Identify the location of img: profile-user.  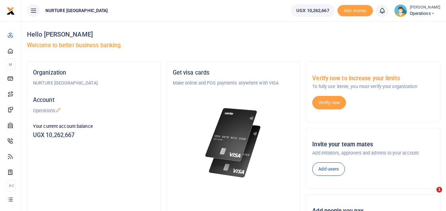
(401, 11).